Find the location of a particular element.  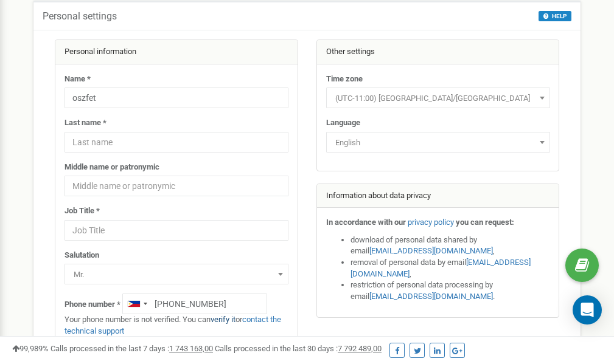

strong: you can request: is located at coordinates (485, 222).